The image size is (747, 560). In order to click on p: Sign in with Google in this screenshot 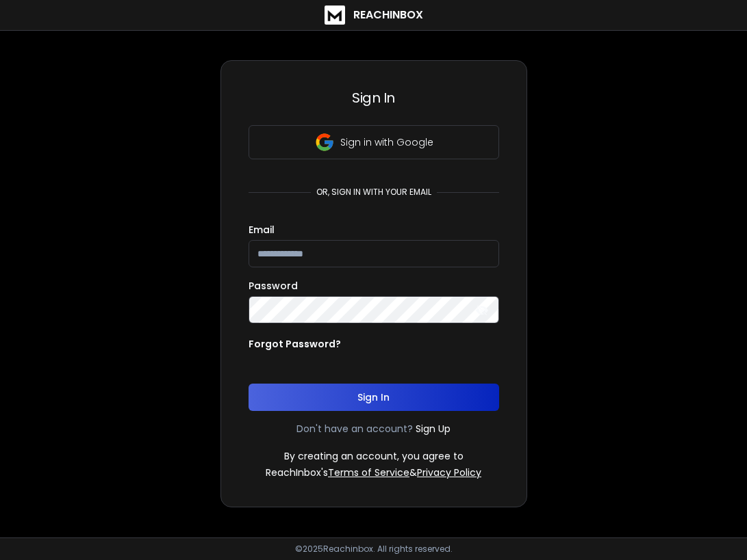, I will do `click(387, 142)`.